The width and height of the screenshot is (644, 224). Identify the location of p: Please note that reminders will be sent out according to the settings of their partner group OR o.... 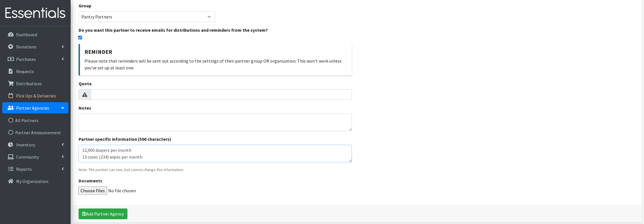
(216, 64).